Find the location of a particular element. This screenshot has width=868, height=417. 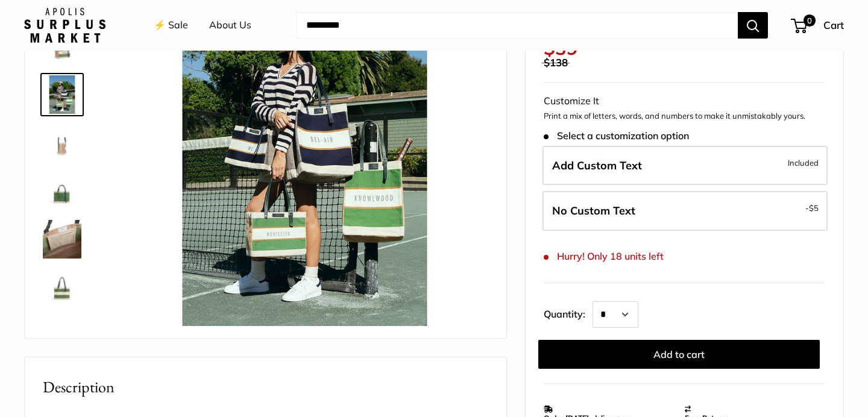

h2: Description is located at coordinates (265, 387).